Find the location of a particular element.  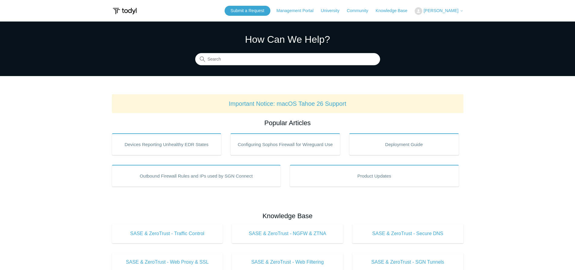

span: SASE & ZeroTrust - Web Filtering is located at coordinates (287, 262).